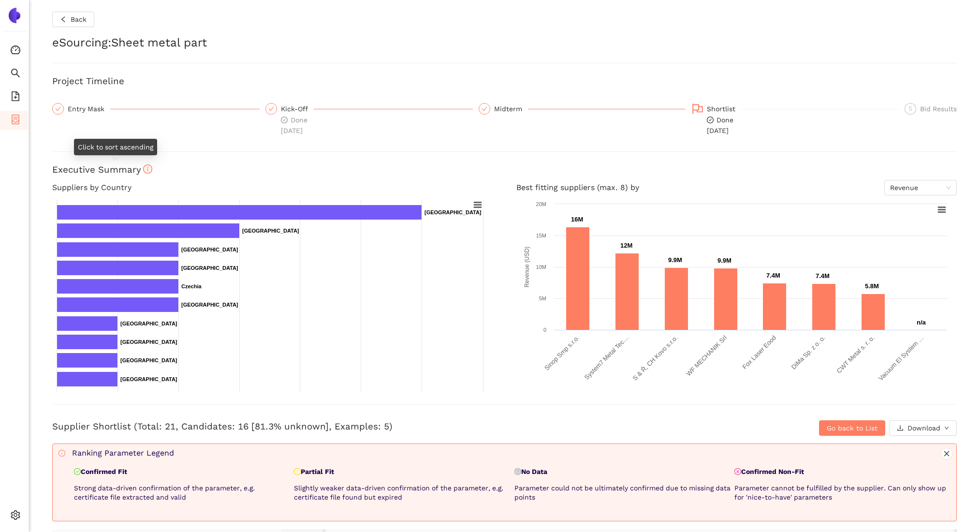 The image size is (980, 532). What do you see at coordinates (872, 286) in the screenshot?
I see `text: 5.8M` at bounding box center [872, 286].